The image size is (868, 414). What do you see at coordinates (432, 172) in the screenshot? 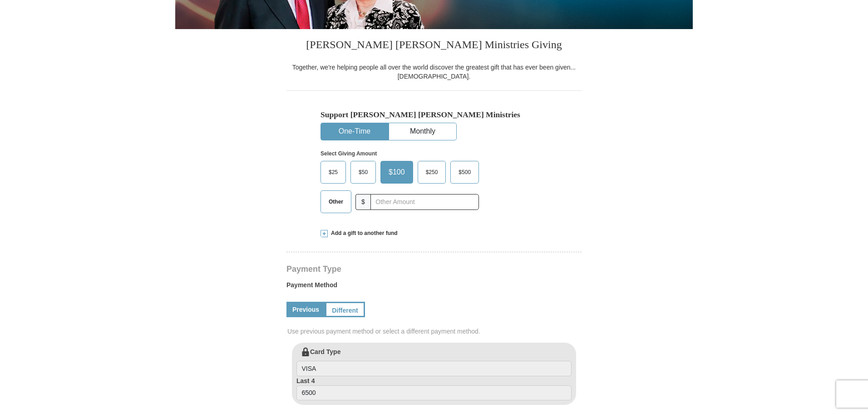
I see `span: $250` at bounding box center [432, 172].